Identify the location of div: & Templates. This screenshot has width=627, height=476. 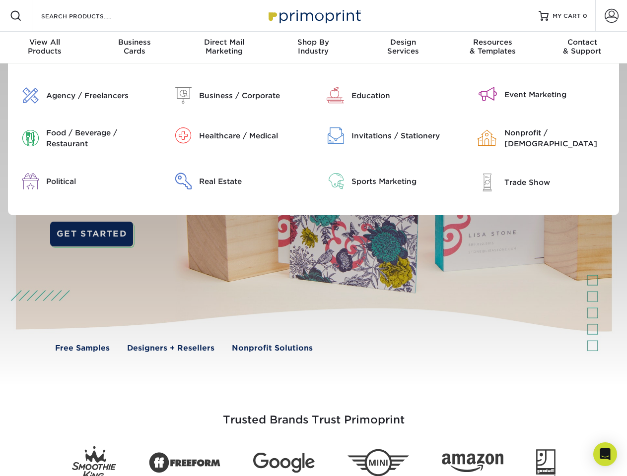
(492, 47).